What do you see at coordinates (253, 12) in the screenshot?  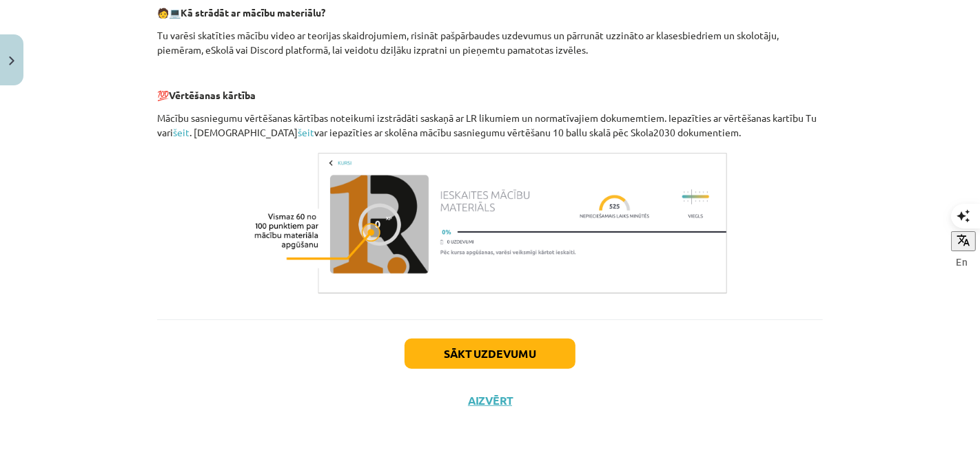 I see `b: Kā strādāt ar mācību materiālu?` at bounding box center [253, 12].